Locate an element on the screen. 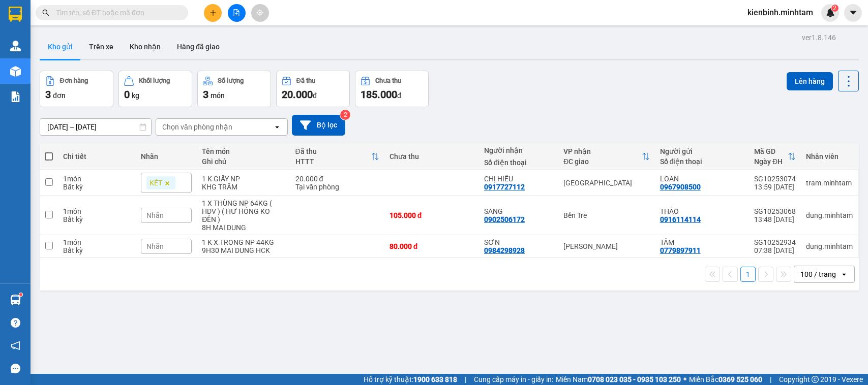 The width and height of the screenshot is (868, 385). div: 0902506172 is located at coordinates (505, 220).